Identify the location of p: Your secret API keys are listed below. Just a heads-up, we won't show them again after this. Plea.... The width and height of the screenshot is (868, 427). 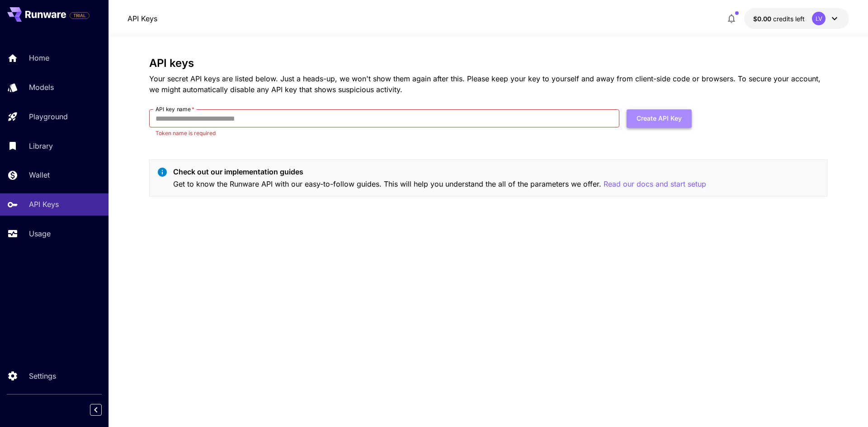
(488, 84).